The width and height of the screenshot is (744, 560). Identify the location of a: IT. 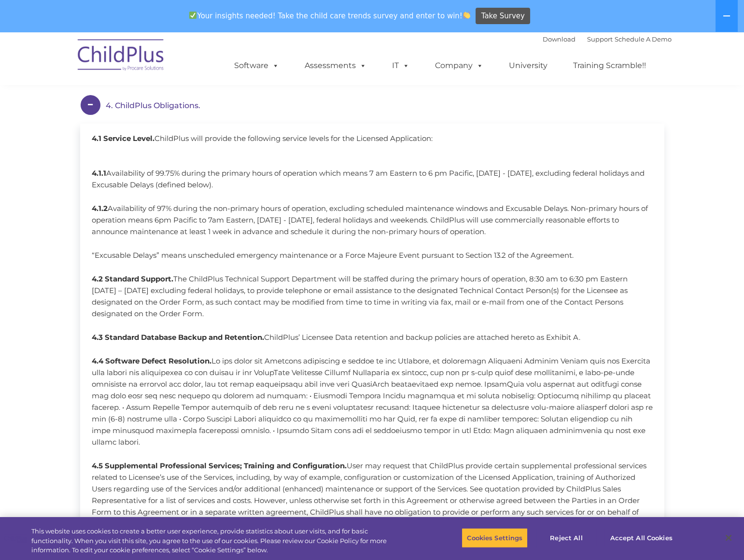
(401, 66).